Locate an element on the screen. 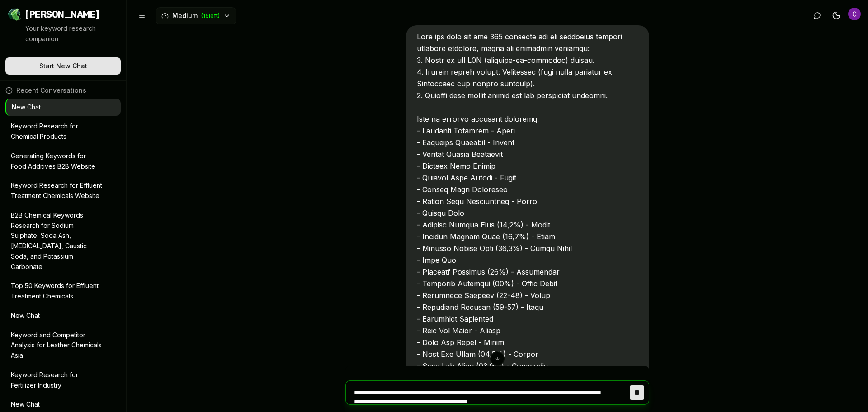  button: Open user button is located at coordinates (854, 14).